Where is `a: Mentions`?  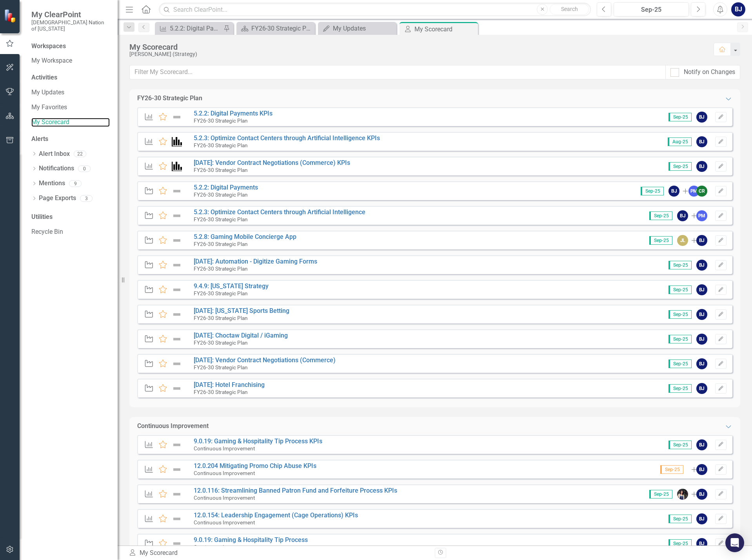
a: Mentions is located at coordinates (52, 183).